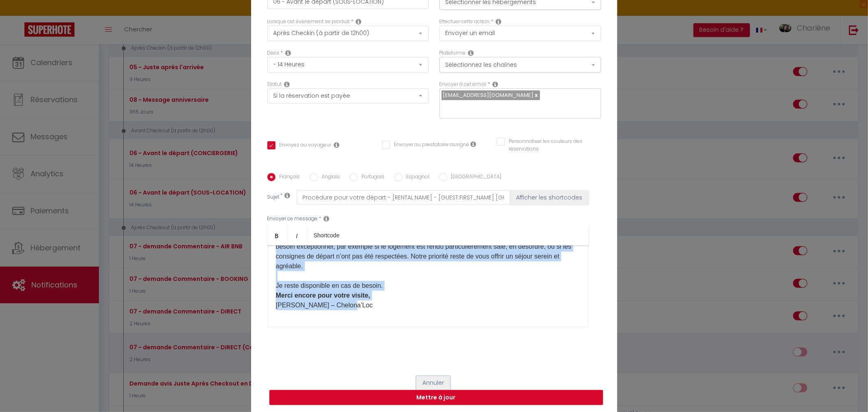 The image size is (868, 412). I want to click on a: Shortcode, so click(327, 235).